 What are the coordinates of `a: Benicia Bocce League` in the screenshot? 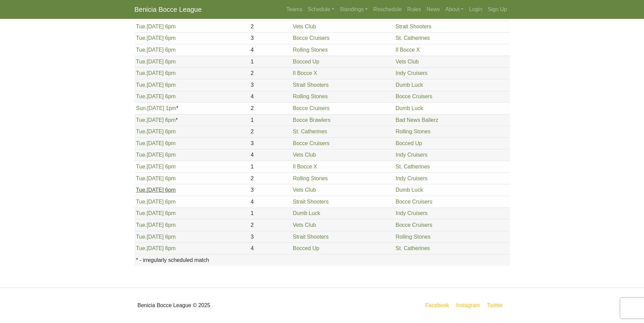 It's located at (168, 9).